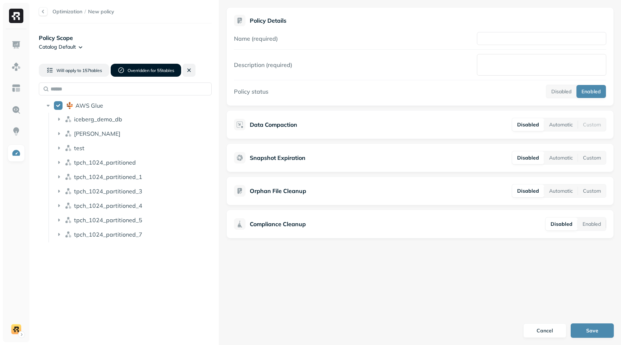 The height and width of the screenshot is (345, 621). What do you see at coordinates (58, 105) in the screenshot?
I see `button: AWS Glue` at bounding box center [58, 105].